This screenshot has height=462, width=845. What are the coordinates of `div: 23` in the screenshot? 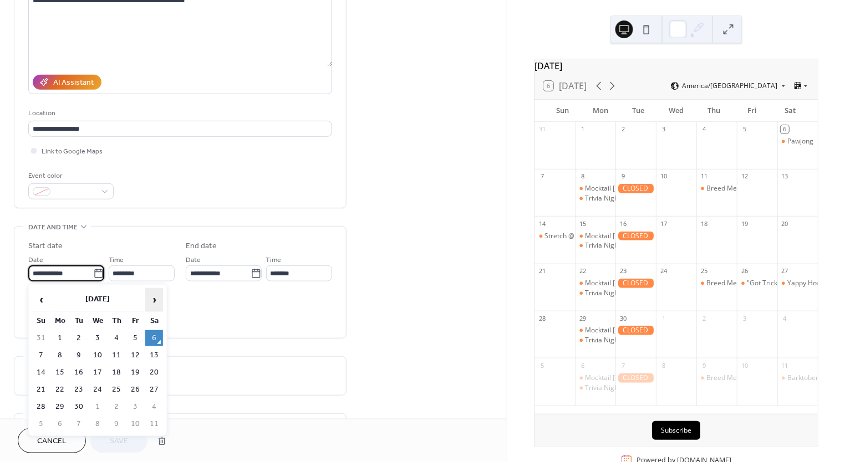 It's located at (623, 271).